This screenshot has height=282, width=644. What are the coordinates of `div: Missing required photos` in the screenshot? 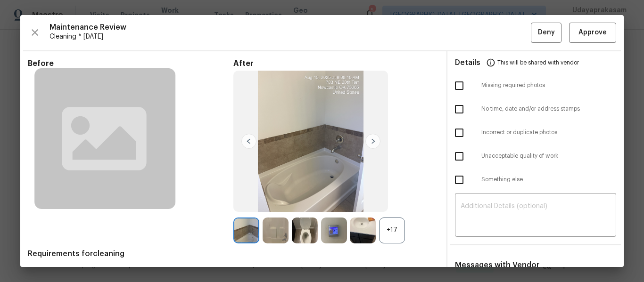 It's located at (535, 85).